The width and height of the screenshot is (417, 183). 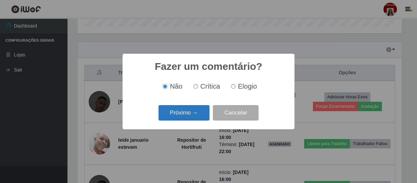 I want to click on input: Crítica, so click(x=195, y=86).